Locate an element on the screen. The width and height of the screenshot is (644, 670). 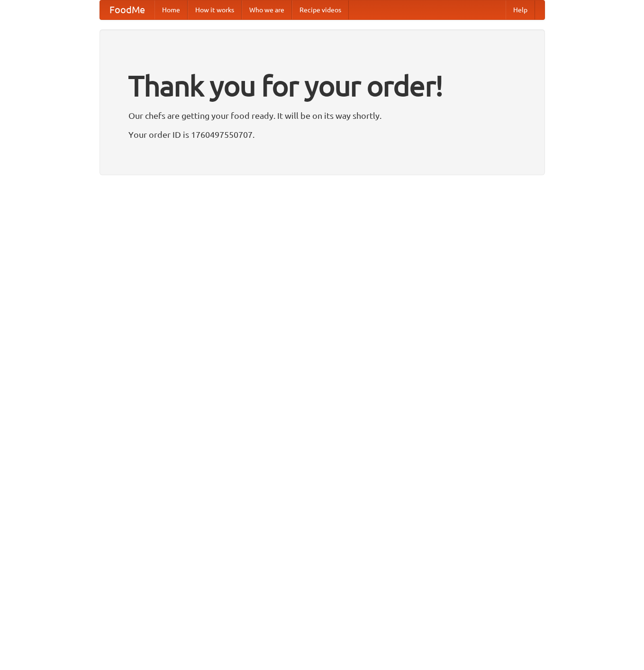
a: FoodMe is located at coordinates (127, 10).